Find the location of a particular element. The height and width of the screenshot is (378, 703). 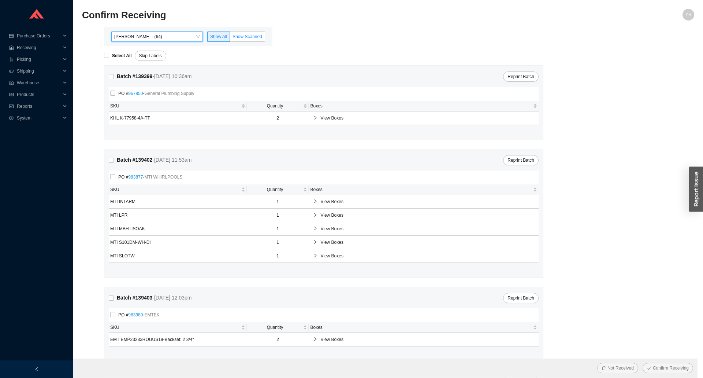

strong: Batch # 139403 is located at coordinates (134, 298).